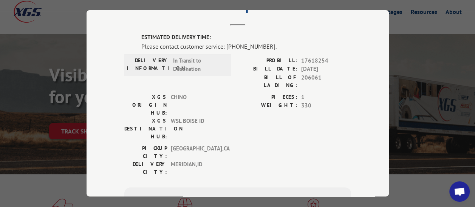  Describe the element at coordinates (326, 61) in the screenshot. I see `span: 17618254` at that location.